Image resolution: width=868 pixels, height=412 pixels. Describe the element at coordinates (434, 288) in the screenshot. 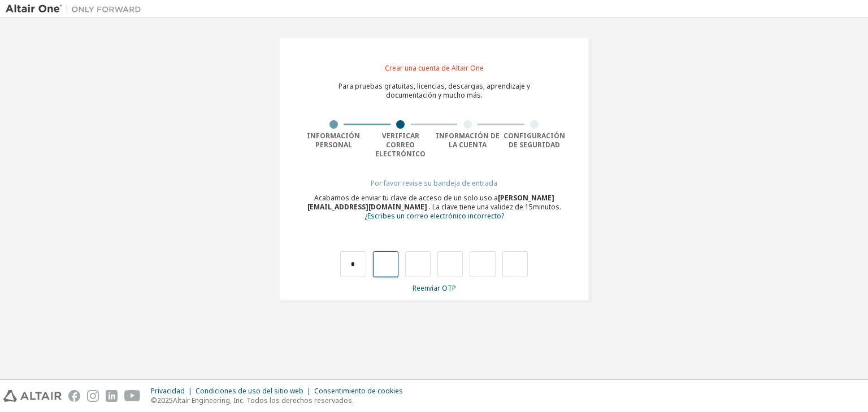

I see `font: Reenviar OTP` at that location.